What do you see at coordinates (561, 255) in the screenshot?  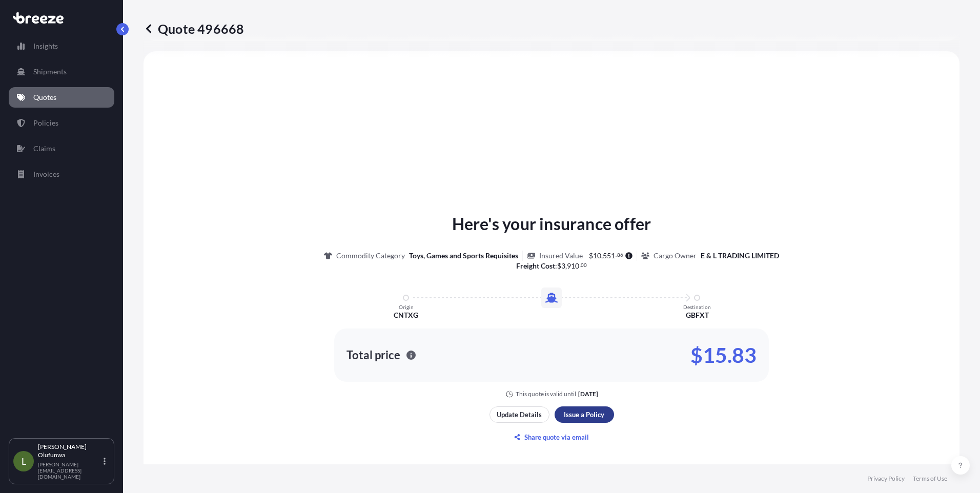 I see `p: Insured Value` at bounding box center [561, 255].